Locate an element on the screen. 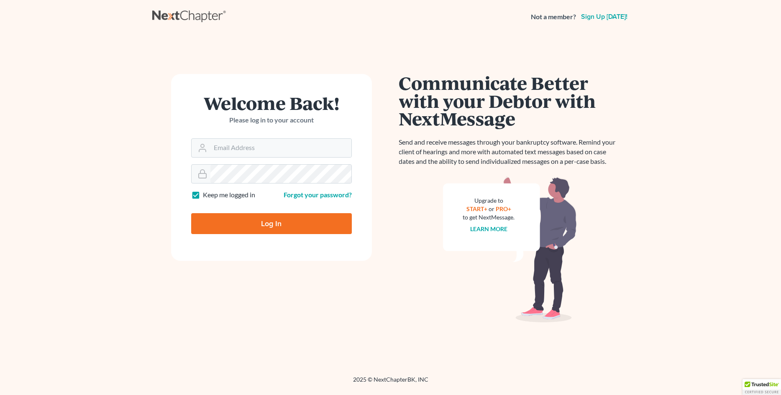  input: Email Address is located at coordinates (281, 148).